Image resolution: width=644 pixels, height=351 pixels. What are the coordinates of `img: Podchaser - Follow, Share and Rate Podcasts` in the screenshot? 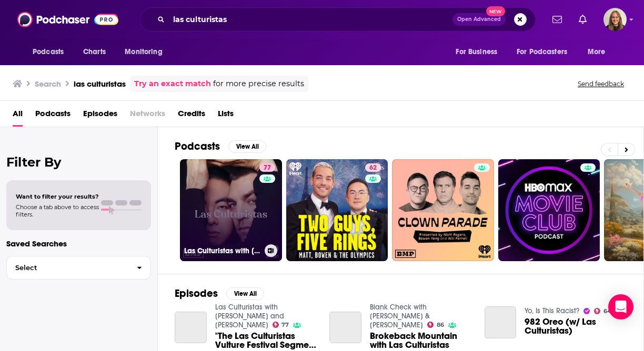 It's located at (68, 19).